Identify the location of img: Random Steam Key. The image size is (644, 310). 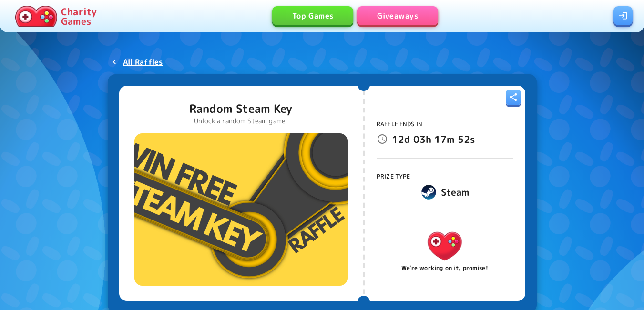
(241, 210).